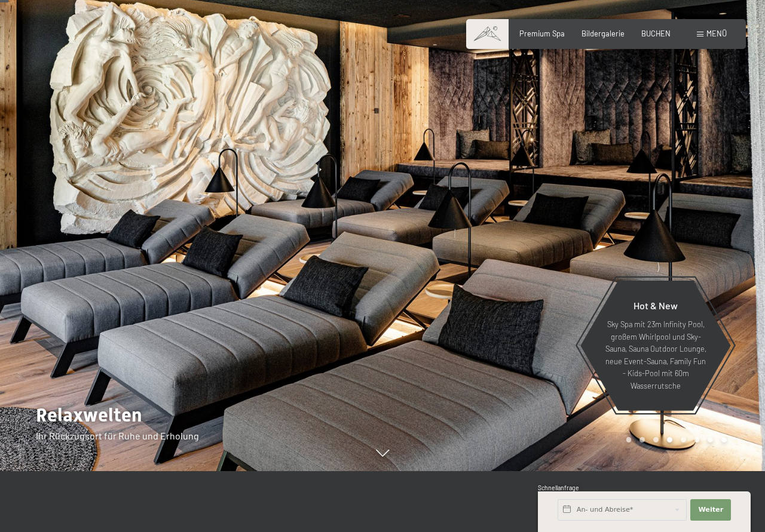 The image size is (765, 532). Describe the element at coordinates (655, 34) in the screenshot. I see `span: BUCHEN` at that location.